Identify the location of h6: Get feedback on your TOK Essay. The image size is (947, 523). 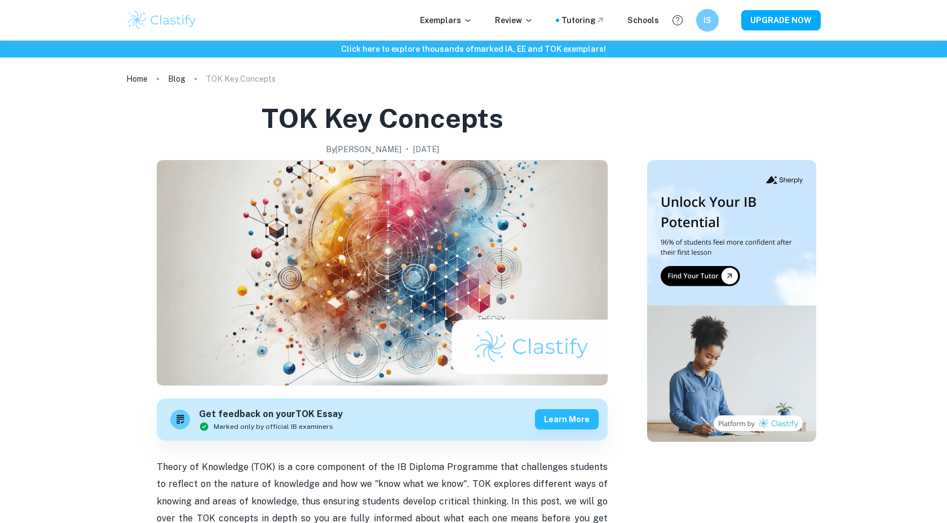
(271, 414).